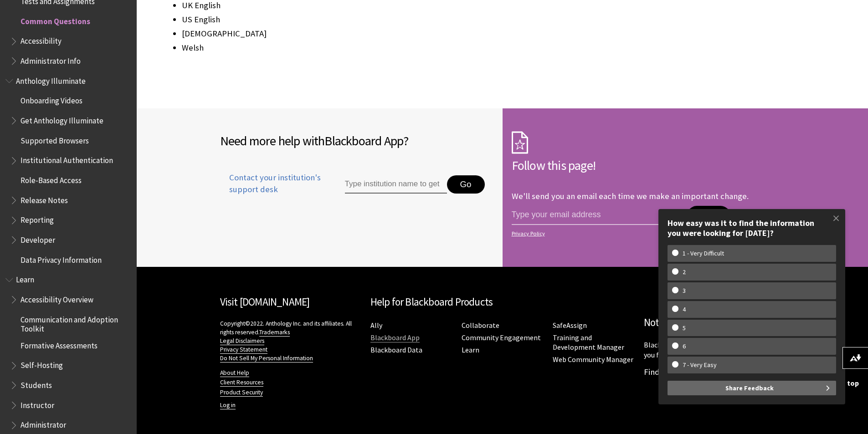  I want to click on a: Log in, so click(228, 406).